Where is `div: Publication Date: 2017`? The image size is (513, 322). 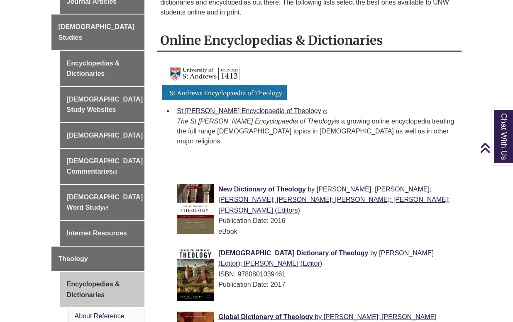 div: Publication Date: 2017 is located at coordinates (316, 285).